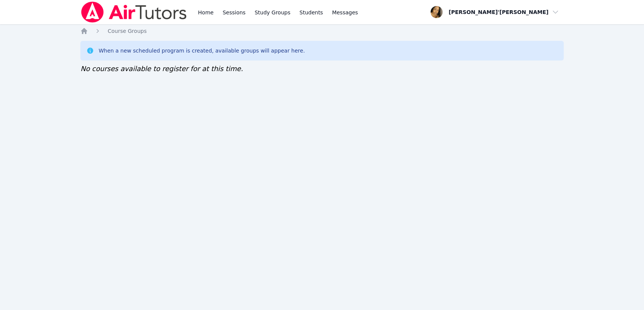  I want to click on img: Air Tutors, so click(134, 12).